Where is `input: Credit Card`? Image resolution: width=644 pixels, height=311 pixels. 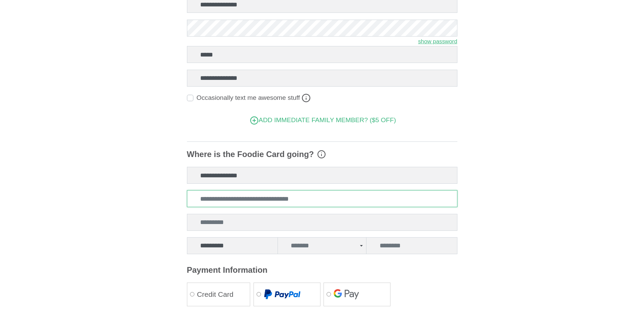
input: Credit Card is located at coordinates (192, 294).